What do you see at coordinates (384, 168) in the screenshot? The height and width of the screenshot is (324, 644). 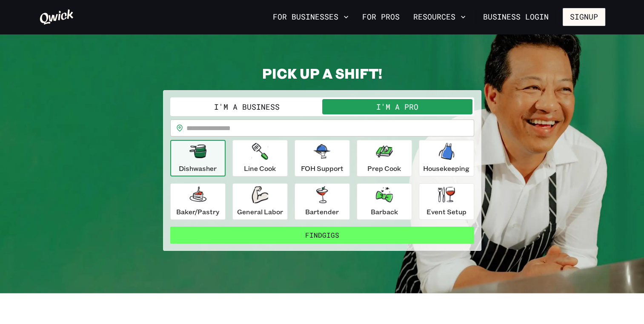 I see `p: Prep Cook` at bounding box center [384, 168].